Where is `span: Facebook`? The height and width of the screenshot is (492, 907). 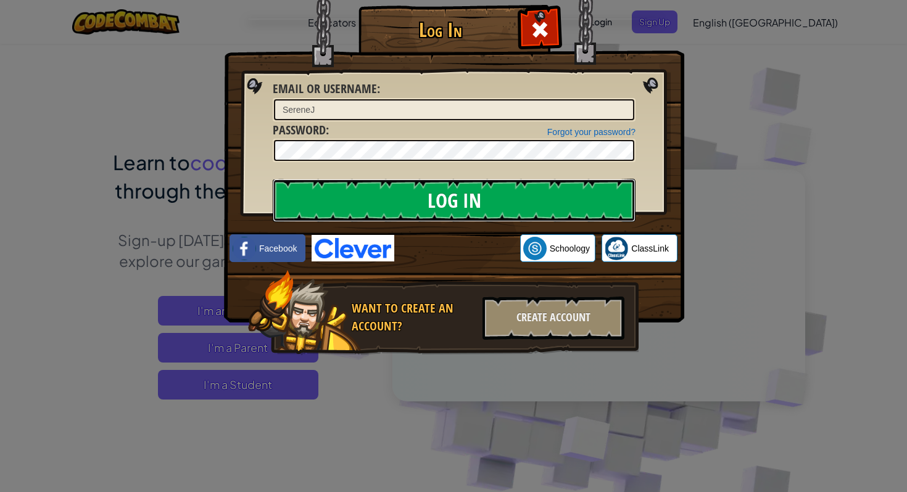
span: Facebook is located at coordinates (278, 249).